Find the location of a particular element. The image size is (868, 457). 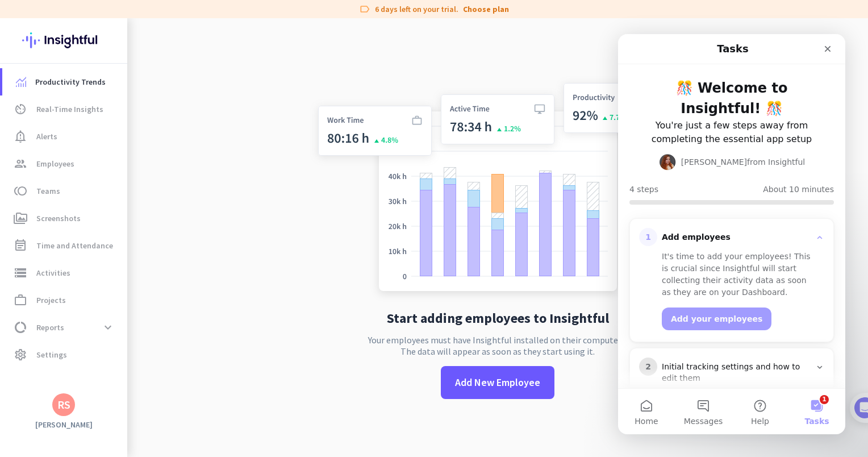

span: Productivity Trends is located at coordinates (70, 82).